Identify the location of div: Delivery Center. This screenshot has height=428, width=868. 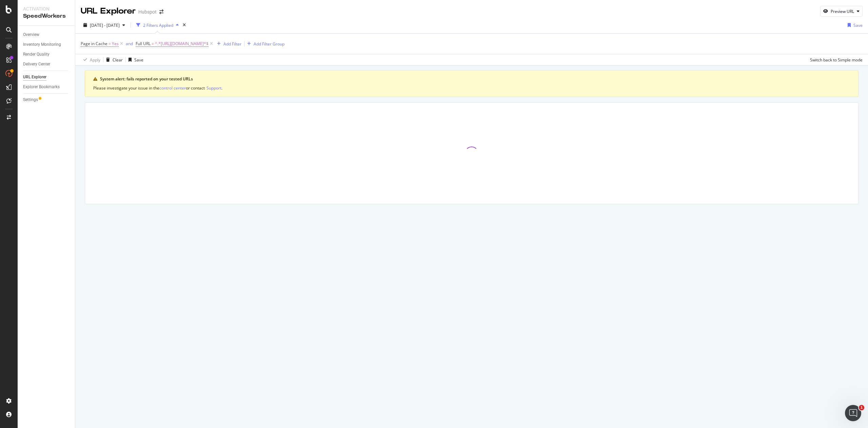
(36, 64).